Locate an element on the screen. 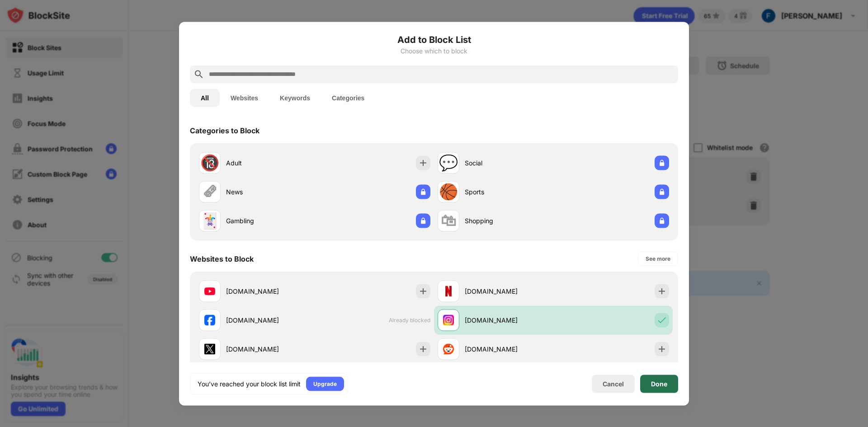 This screenshot has width=868, height=427. div: Sports is located at coordinates (509, 192).